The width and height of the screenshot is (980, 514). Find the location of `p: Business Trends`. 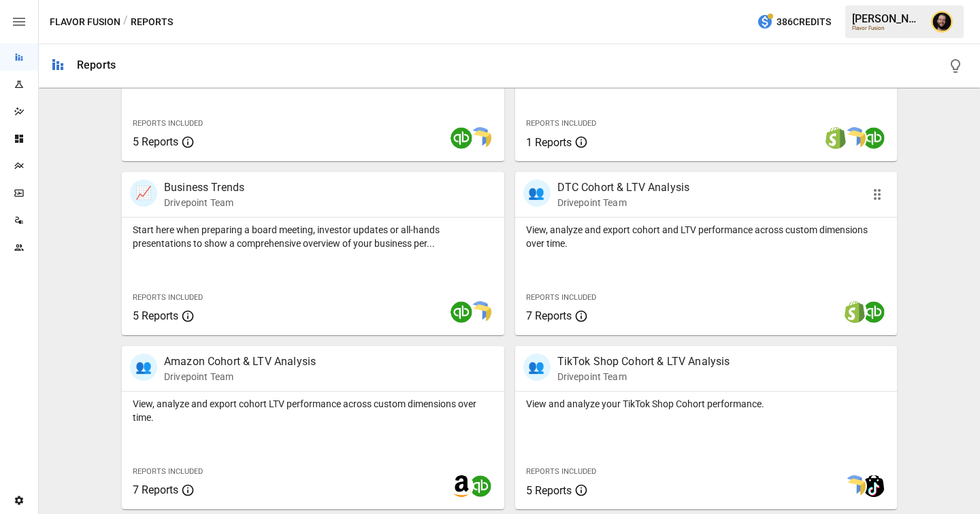

p: Business Trends is located at coordinates (204, 188).